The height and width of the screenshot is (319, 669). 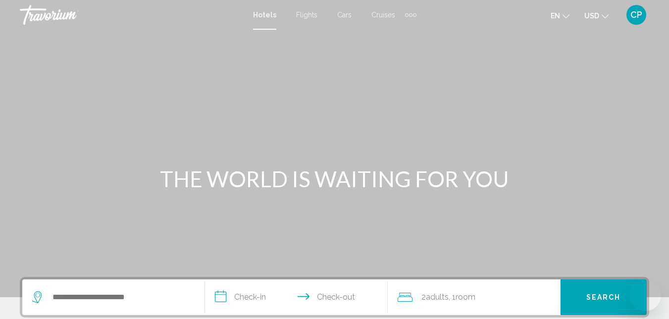 I want to click on span: Hotels, so click(x=264, y=15).